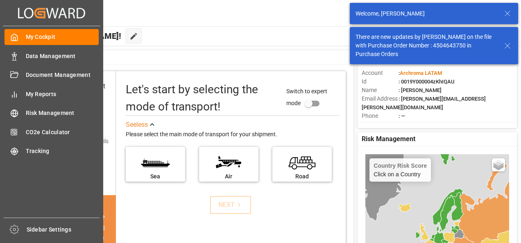 The height and width of the screenshot is (243, 521). What do you see at coordinates (380, 99) in the screenshot?
I see `span: Email Address` at bounding box center [380, 99].